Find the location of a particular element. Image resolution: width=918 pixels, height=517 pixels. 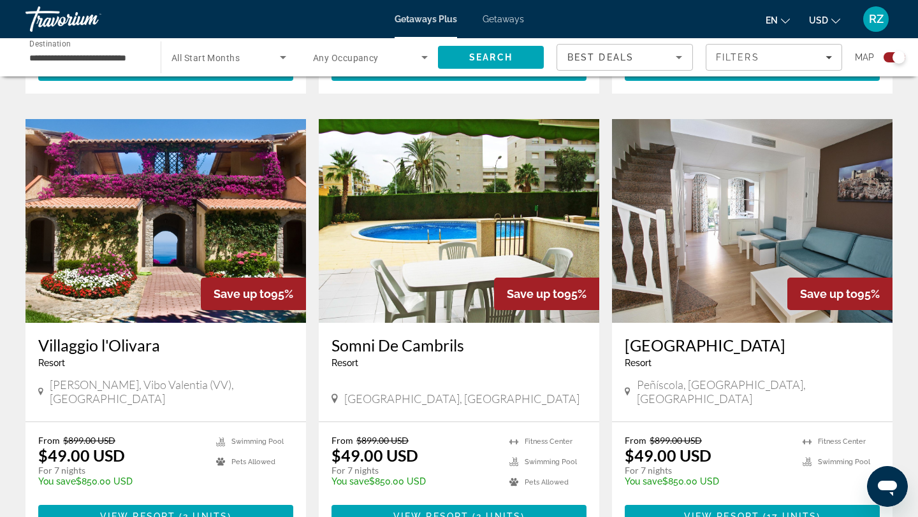

span: RZ is located at coordinates (876, 19).